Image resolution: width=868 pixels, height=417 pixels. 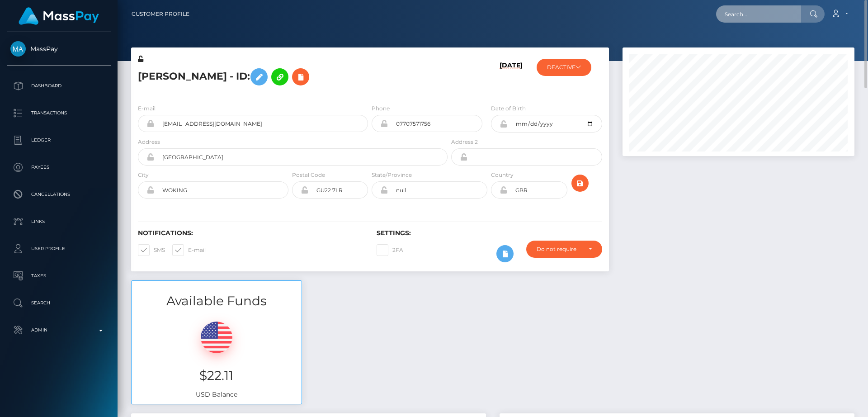 I want to click on div: Do not require, so click(x=559, y=249).